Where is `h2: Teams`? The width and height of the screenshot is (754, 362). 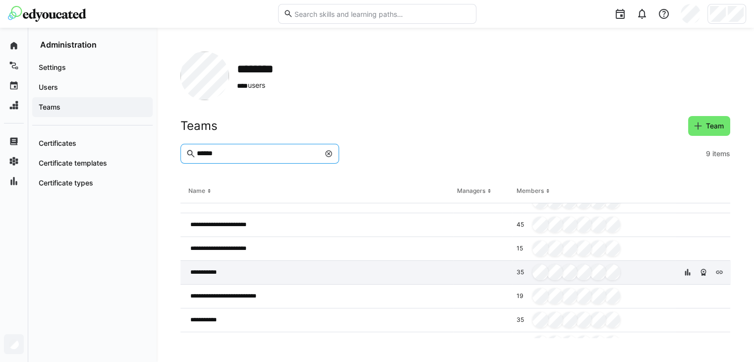
h2: Teams is located at coordinates (199, 126).